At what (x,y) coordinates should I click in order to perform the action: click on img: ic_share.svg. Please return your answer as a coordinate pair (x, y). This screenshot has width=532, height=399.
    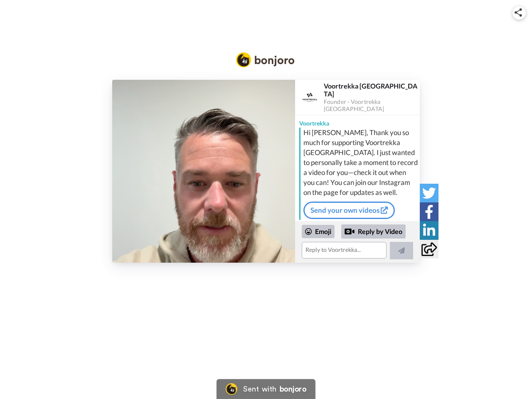
    Looking at the image, I should click on (518, 12).